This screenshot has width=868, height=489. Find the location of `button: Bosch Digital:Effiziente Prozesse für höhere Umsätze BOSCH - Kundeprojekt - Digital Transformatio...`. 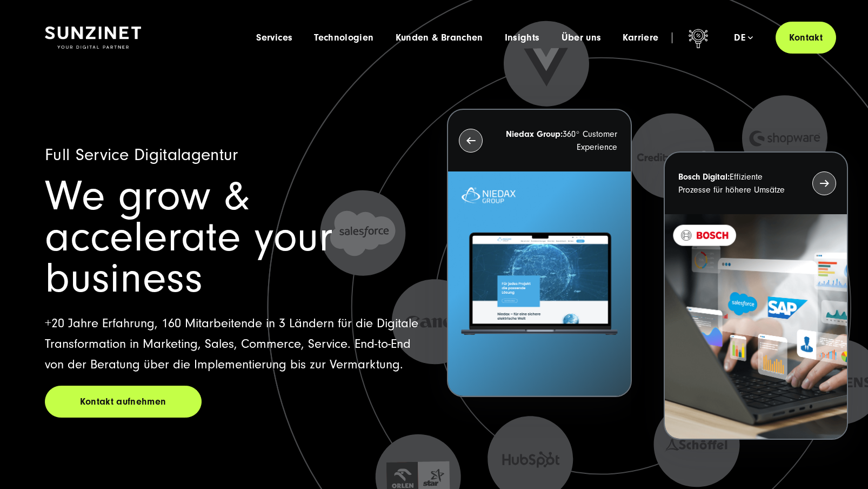

button: Bosch Digital:Effiziente Prozesse für höhere Umsätze BOSCH - Kundeprojekt - Digital Transformatio... is located at coordinates (756, 295).